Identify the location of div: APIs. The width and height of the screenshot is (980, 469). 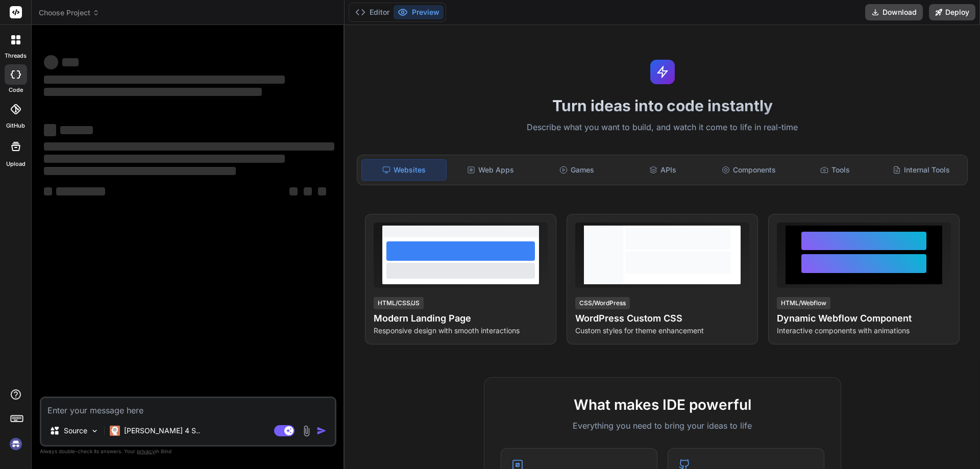
(662, 170).